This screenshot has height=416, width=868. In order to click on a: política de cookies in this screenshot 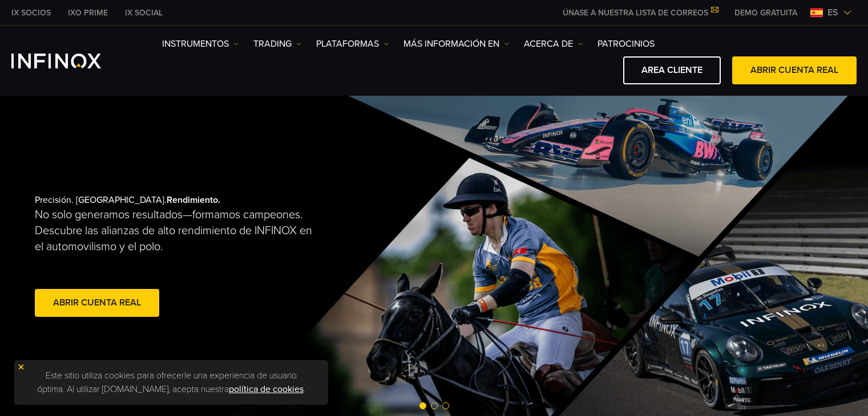, I will do `click(266, 389)`.